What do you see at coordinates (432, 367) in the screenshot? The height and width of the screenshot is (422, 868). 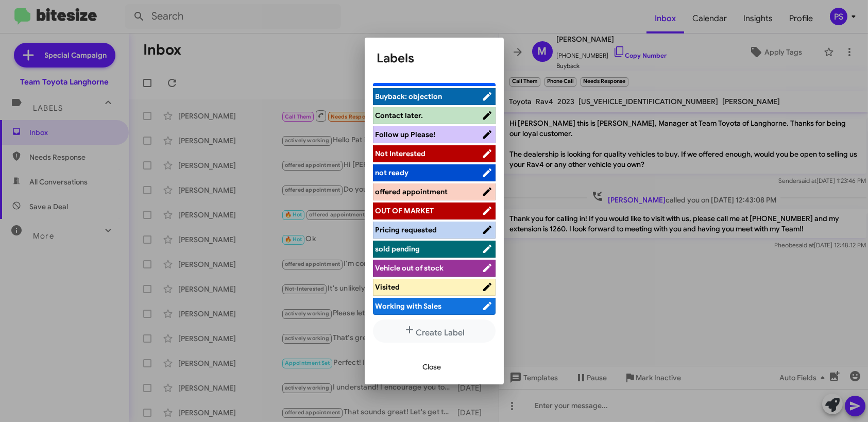 I see `button: Close` at bounding box center [432, 367].